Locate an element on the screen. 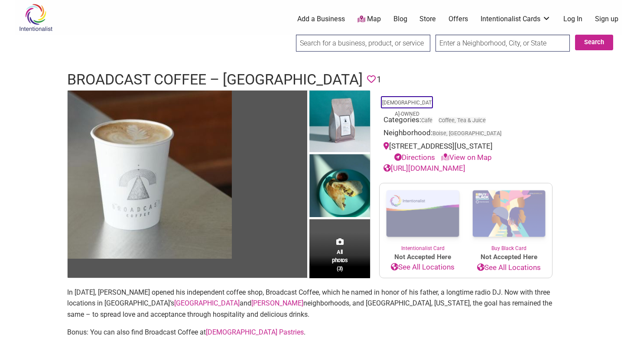 Image resolution: width=637 pixels, height=364 pixels. a: Add a Business is located at coordinates (321, 19).